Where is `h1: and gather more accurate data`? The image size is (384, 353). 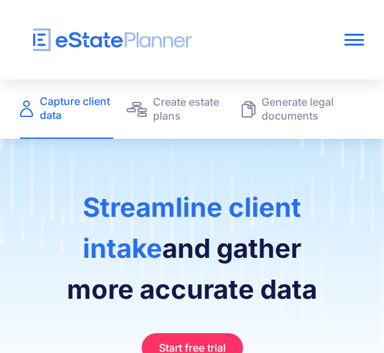
h1: and gather more accurate data is located at coordinates (192, 255).